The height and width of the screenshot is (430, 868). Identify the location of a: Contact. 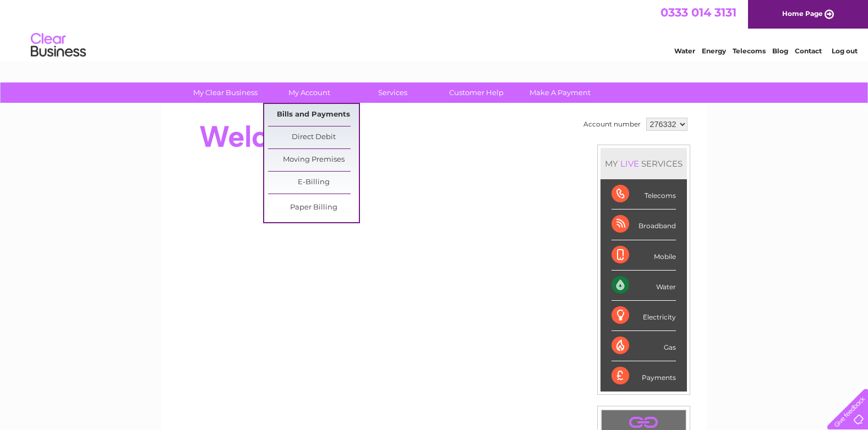
(808, 51).